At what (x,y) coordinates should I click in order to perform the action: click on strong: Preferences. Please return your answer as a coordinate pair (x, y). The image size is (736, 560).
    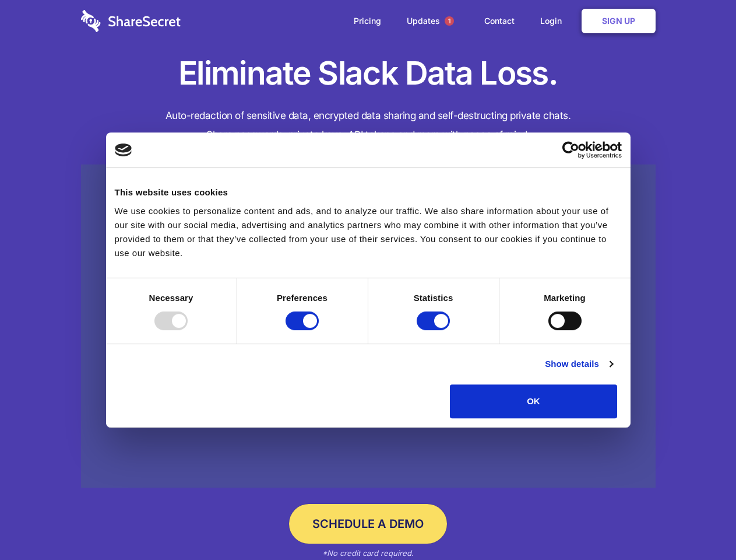
    Looking at the image, I should click on (302, 297).